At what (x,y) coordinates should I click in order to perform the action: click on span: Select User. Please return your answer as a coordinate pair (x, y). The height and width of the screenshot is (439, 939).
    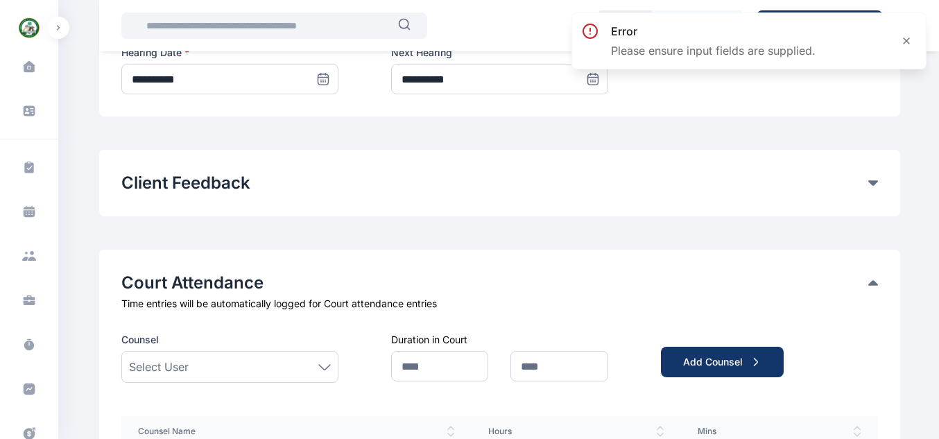
    Looking at the image, I should click on (159, 367).